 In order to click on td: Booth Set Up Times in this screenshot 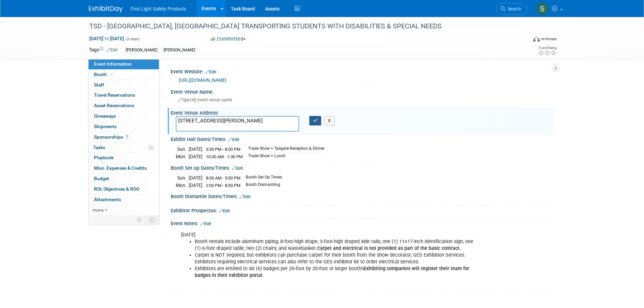, I will do `click(262, 178)`.